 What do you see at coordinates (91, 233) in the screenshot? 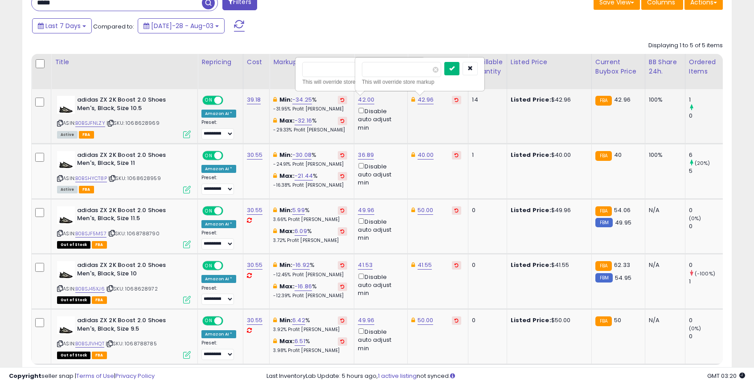
I see `a: B0BSJF5MS7` at bounding box center [91, 233].